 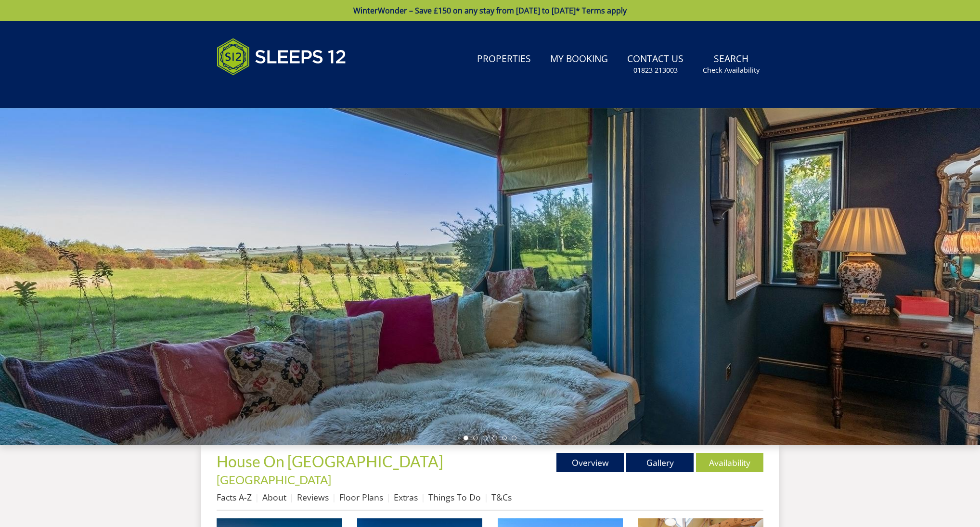 What do you see at coordinates (656, 71) in the screenshot?
I see `small: 01823 213003` at bounding box center [656, 71].